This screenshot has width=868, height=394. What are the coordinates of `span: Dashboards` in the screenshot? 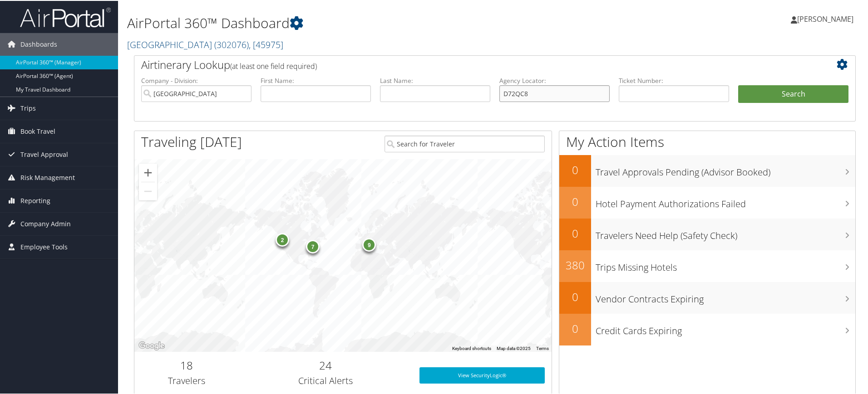 It's located at (39, 44).